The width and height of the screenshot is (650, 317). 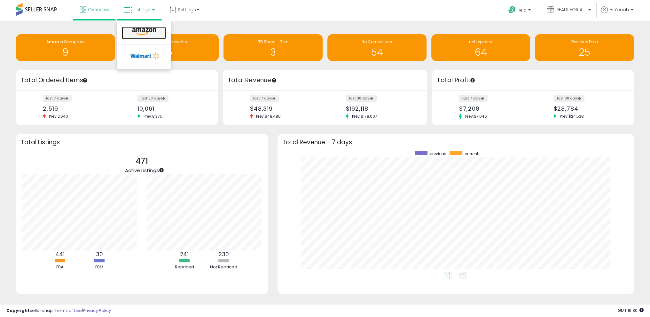 I want to click on div: $48,319, so click(x=285, y=108).